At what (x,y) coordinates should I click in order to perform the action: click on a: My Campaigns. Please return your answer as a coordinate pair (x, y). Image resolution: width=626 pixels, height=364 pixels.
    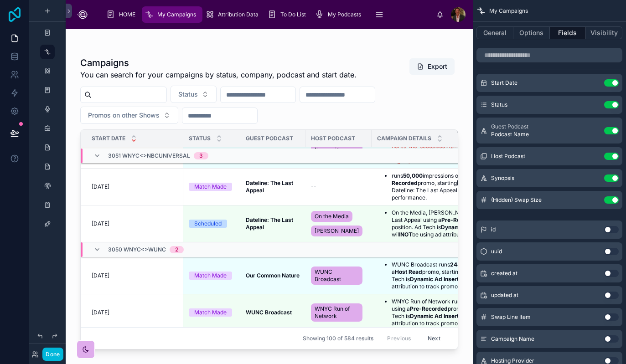
    Looking at the image, I should click on (172, 14).